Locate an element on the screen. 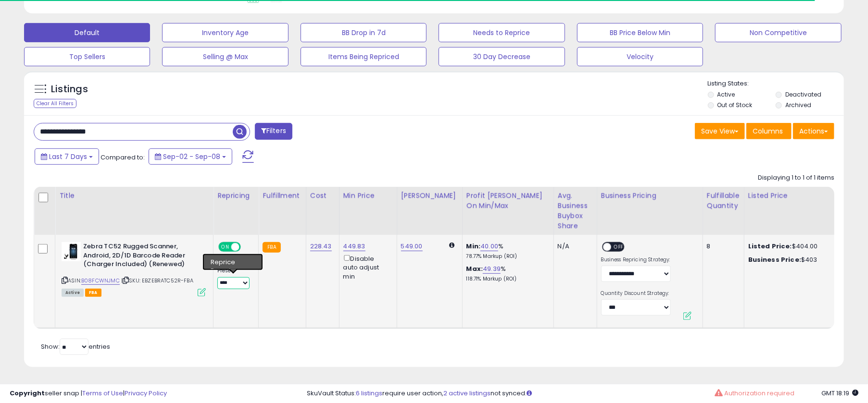  small: FBA is located at coordinates (271, 247).